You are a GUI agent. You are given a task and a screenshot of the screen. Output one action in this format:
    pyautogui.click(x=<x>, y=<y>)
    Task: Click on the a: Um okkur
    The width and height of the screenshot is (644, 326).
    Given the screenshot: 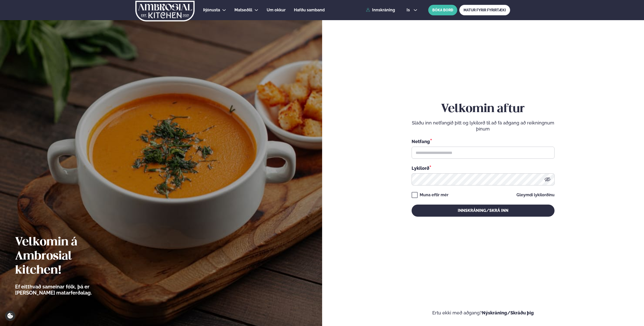 What is the action you would take?
    pyautogui.click(x=276, y=10)
    